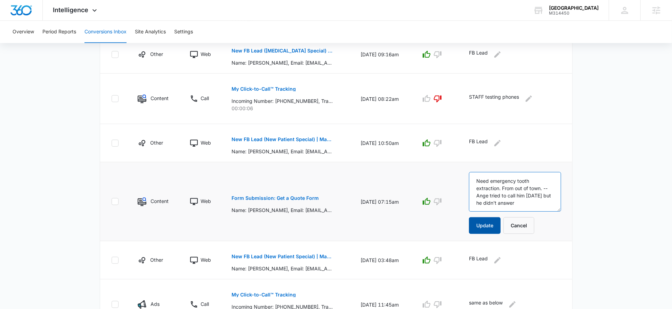  I want to click on p: Ads, so click(155, 304).